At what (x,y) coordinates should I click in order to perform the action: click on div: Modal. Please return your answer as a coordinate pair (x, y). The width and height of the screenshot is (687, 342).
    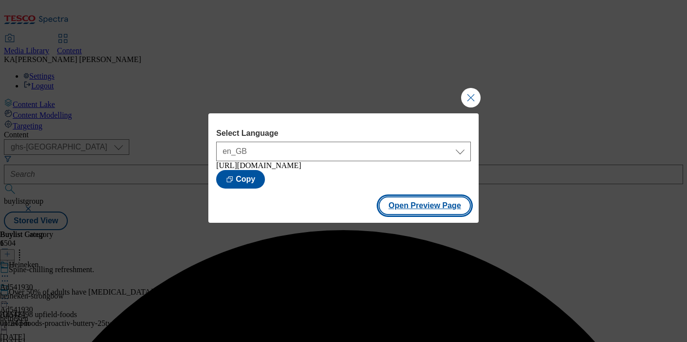
    Looking at the image, I should click on (344, 168).